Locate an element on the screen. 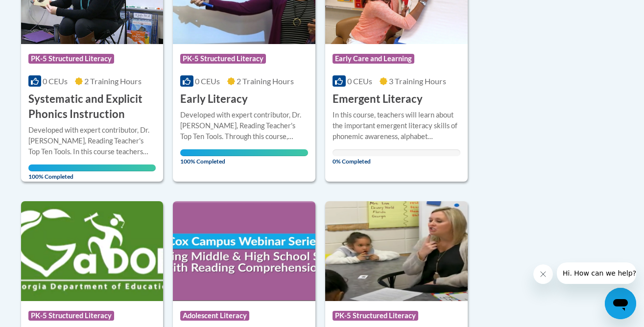 The height and width of the screenshot is (327, 644). div: In this course, teachers will learn about the important emergent literacy skills of phonemic awar... is located at coordinates (397, 126).